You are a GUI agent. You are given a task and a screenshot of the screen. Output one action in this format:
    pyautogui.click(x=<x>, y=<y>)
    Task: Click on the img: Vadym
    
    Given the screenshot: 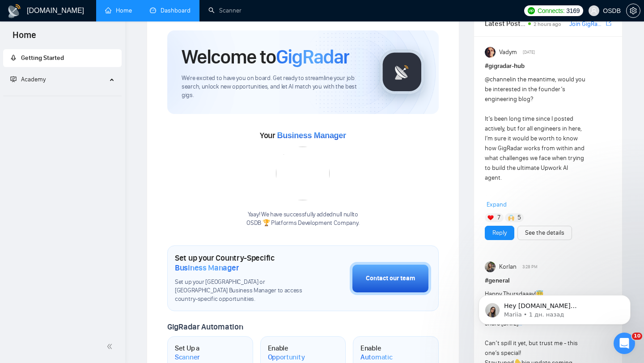 What is the action you would take?
    pyautogui.click(x=491, y=53)
    